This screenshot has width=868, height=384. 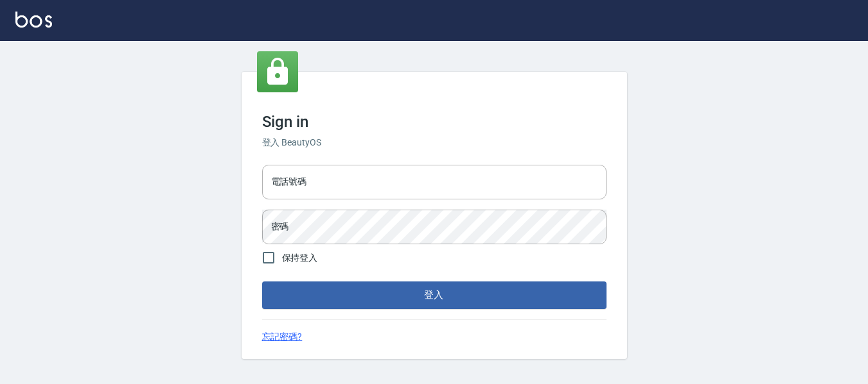 I want to click on button: 登入, so click(x=434, y=295).